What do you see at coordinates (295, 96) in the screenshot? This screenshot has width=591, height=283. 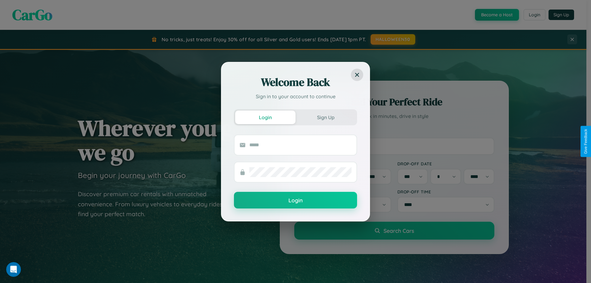 I see `p: Sign in to your account to continue` at bounding box center [295, 96].